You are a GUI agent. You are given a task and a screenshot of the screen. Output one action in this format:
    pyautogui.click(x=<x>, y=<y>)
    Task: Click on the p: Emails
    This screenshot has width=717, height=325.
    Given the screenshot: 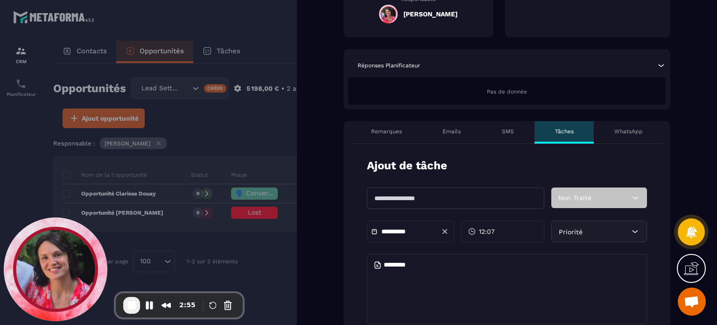 What is the action you would take?
    pyautogui.click(x=452, y=131)
    